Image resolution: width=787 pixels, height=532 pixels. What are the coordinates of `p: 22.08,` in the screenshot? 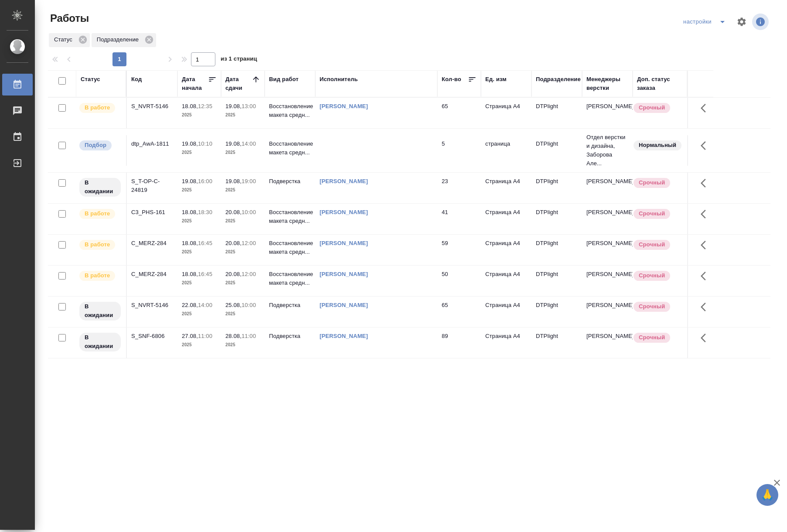 It's located at (190, 305).